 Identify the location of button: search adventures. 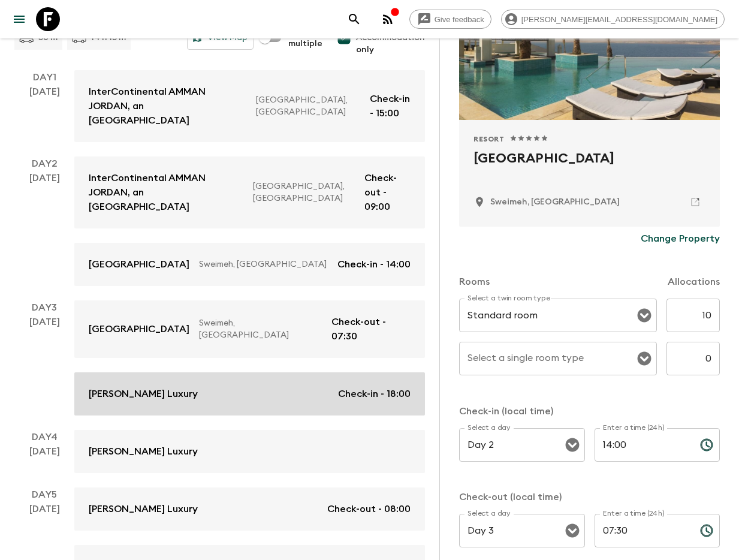
(354, 19).